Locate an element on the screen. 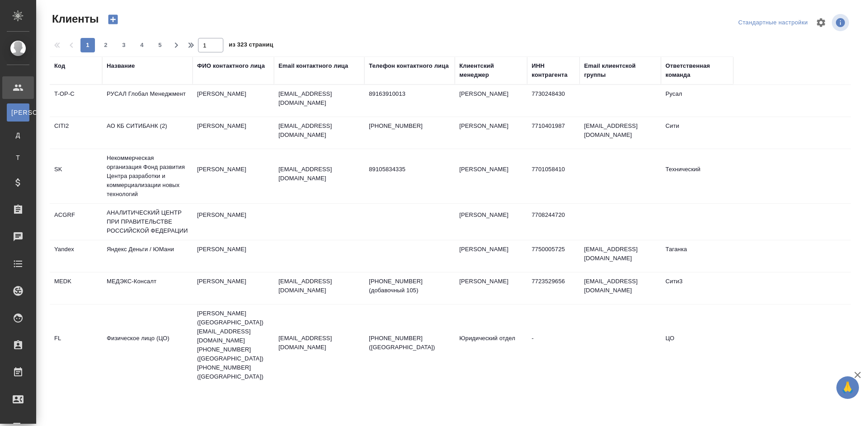 Image resolution: width=868 pixels, height=426 pixels. td: FL is located at coordinates (76, 345).